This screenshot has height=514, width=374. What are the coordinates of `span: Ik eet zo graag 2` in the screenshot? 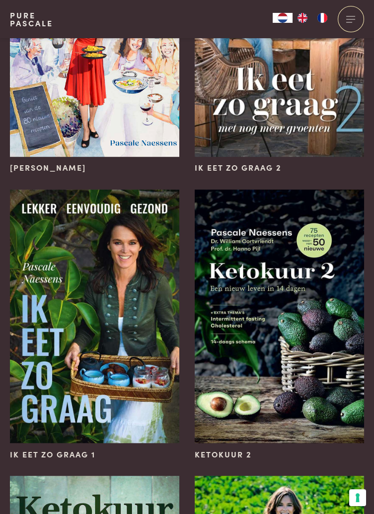 It's located at (238, 168).